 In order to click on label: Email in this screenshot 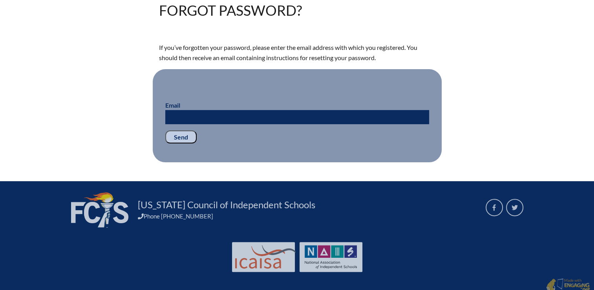, I will do `click(173, 105)`.